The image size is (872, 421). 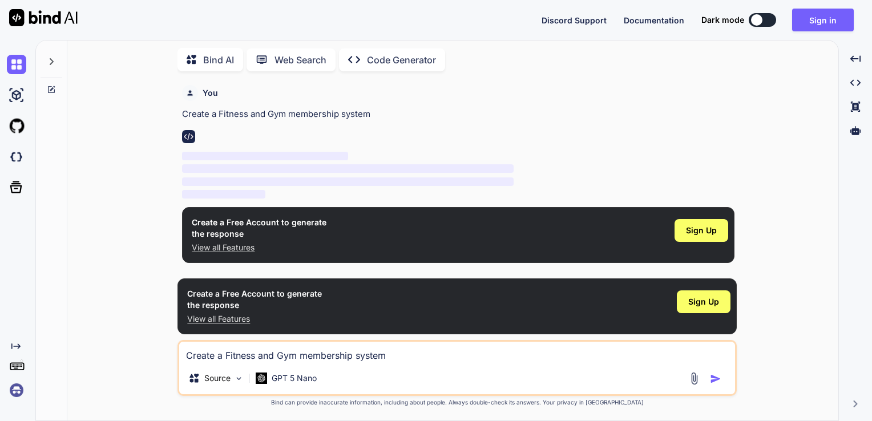 I want to click on img: icon, so click(x=715, y=379).